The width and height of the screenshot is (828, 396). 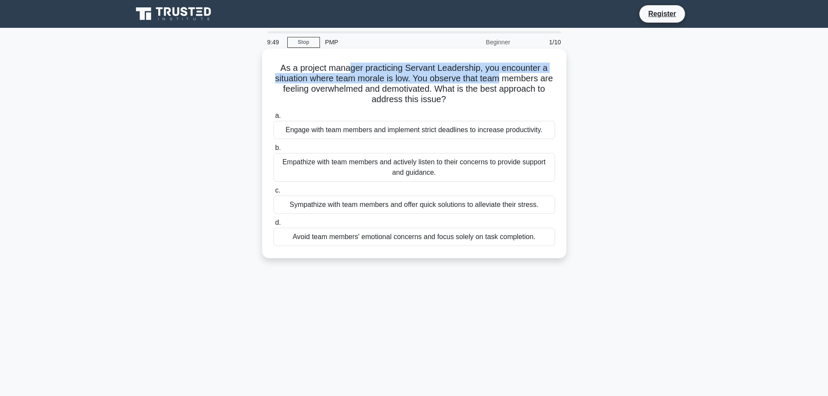 I want to click on div: Sympathize with team members and offer quick solutions to alleviate their stress., so click(x=414, y=205).